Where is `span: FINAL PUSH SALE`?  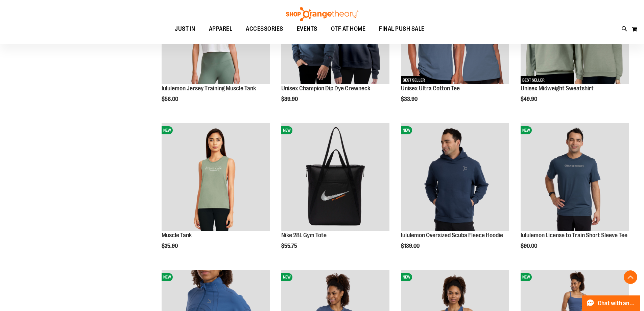
span: FINAL PUSH SALE is located at coordinates (402, 29).